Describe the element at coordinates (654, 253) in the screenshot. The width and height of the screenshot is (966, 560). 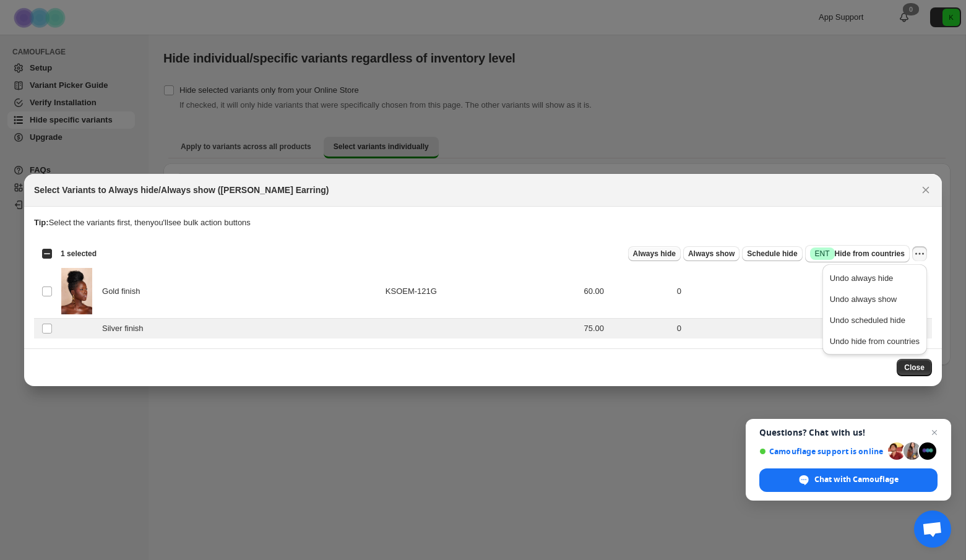
I see `span: Always hide` at that location.